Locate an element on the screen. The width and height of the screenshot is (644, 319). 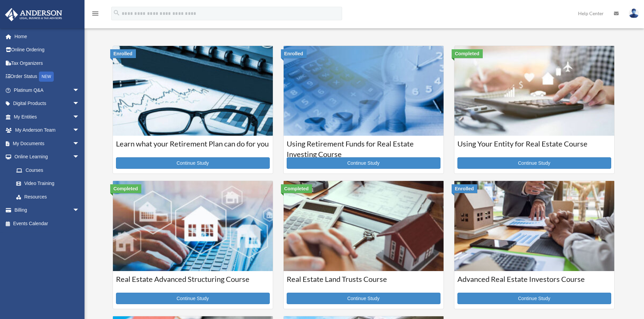
h3: Using Your Entity for Real Estate Course is located at coordinates (534, 147).